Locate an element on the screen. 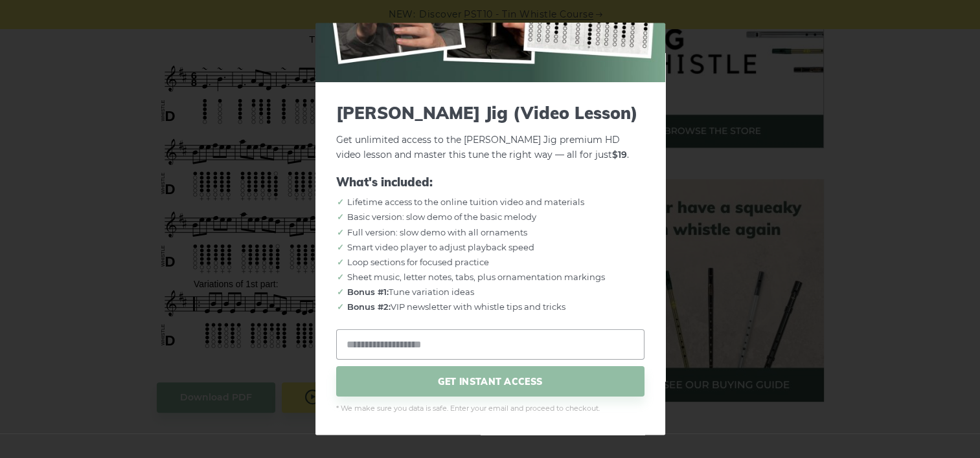 The height and width of the screenshot is (458, 980). span: * We make sure you data is safe. Enter your email and proceed to checkout. is located at coordinates (490, 410).